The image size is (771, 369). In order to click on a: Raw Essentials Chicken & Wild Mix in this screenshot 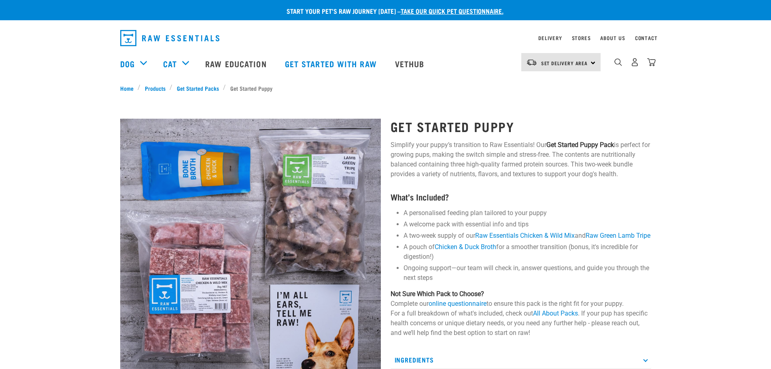, I will do `click(525, 235)`.